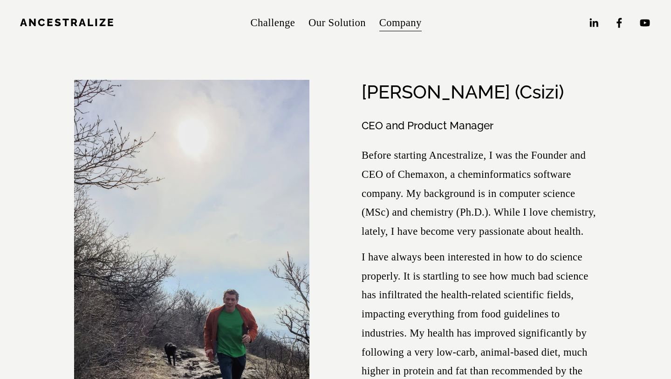 Image resolution: width=671 pixels, height=379 pixels. I want to click on a: Challenge, so click(273, 22).